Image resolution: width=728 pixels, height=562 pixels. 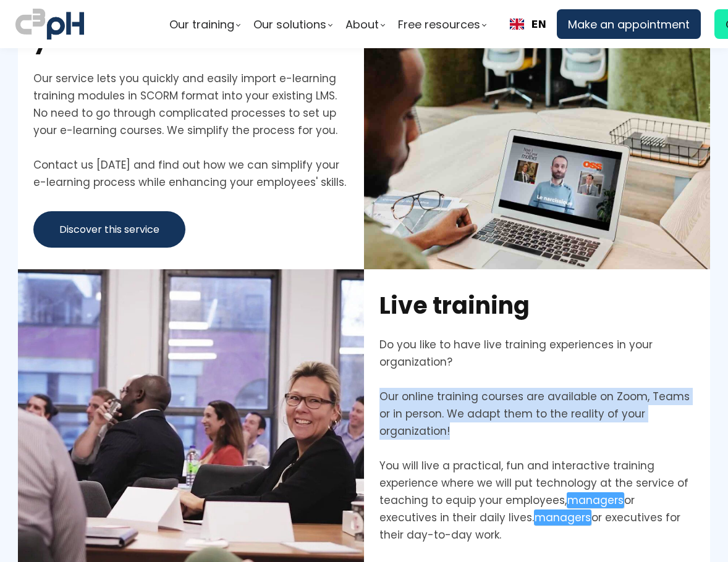 What do you see at coordinates (516, 353) in the screenshot?
I see `font: Do you like to have live training experiences in your organization?` at bounding box center [516, 353].